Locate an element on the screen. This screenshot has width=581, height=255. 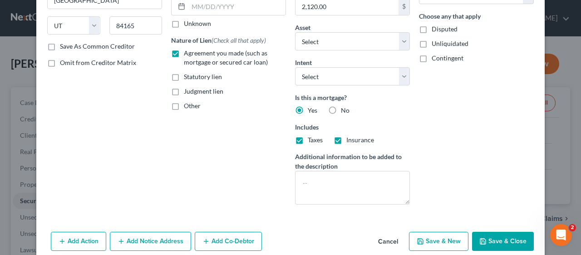
label: Is this a mortgage? is located at coordinates (352, 97).